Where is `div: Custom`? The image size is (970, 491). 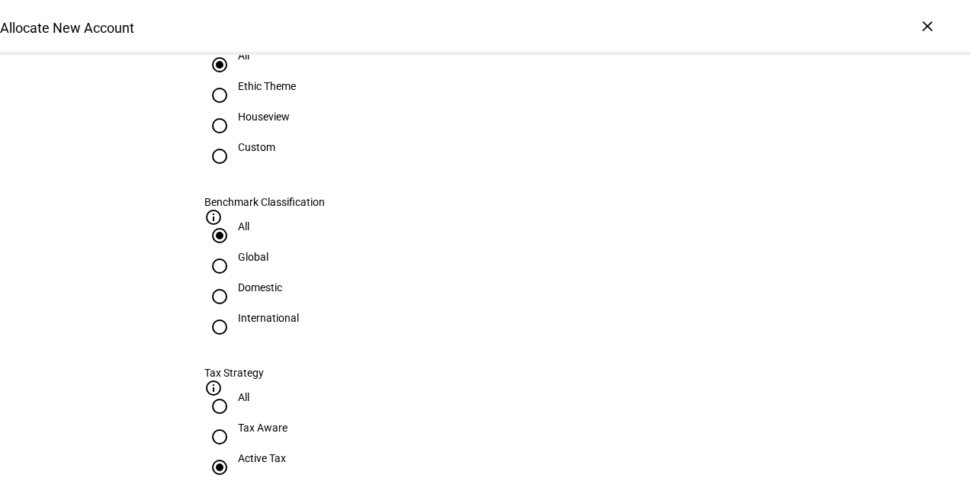
div: Custom is located at coordinates (256, 147).